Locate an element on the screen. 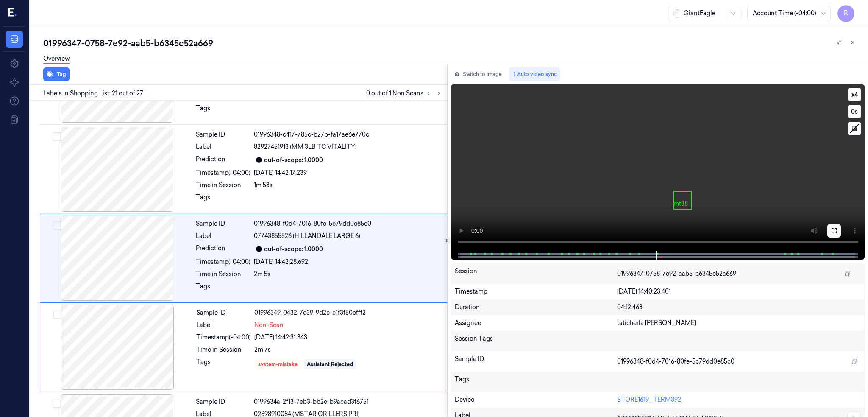 The width and height of the screenshot is (868, 417). div: Duration is located at coordinates (535, 307).